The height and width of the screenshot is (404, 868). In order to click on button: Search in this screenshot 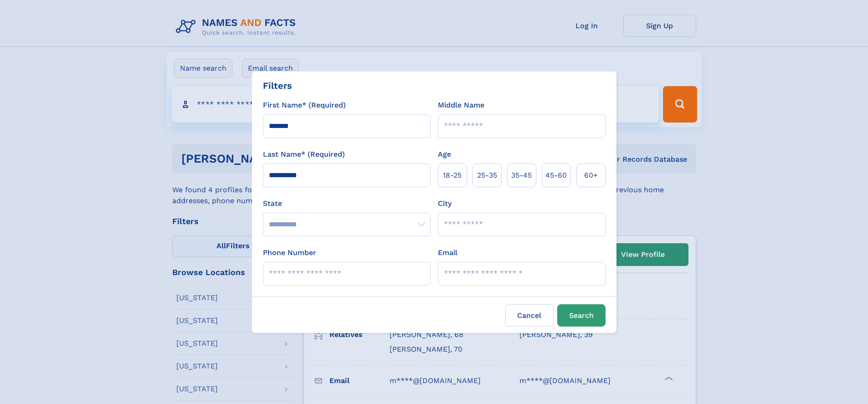, I will do `click(582, 315)`.